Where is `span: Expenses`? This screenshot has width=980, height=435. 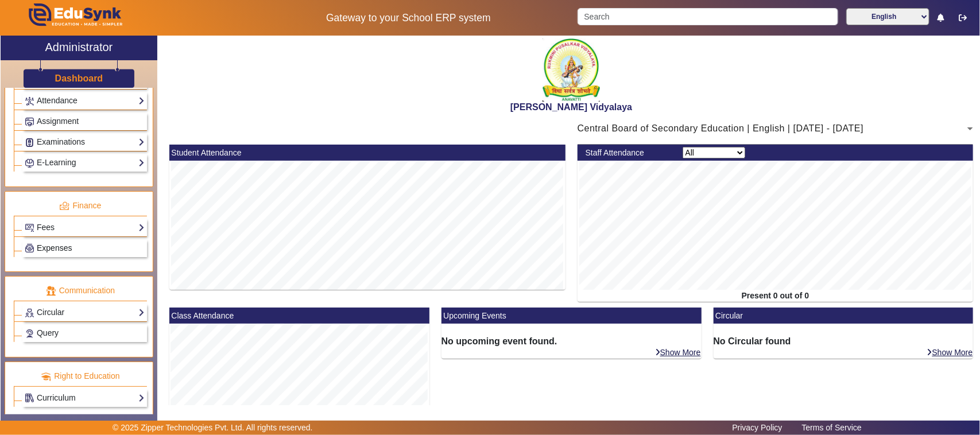 span: Expenses is located at coordinates (54, 248).